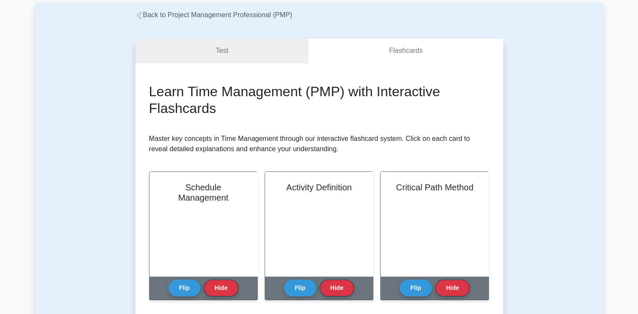 This screenshot has width=638, height=314. What do you see at coordinates (203, 192) in the screenshot?
I see `h2: Schedule Management` at bounding box center [203, 192].